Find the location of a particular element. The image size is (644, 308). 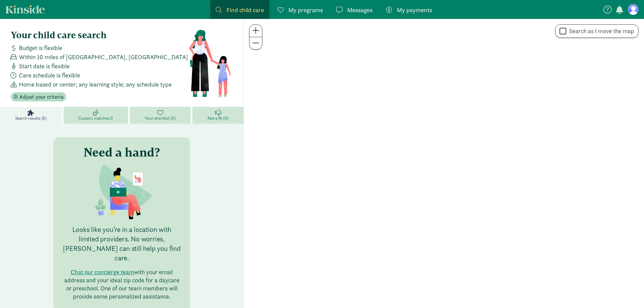

span: Adjust your criteria is located at coordinates (41, 97).